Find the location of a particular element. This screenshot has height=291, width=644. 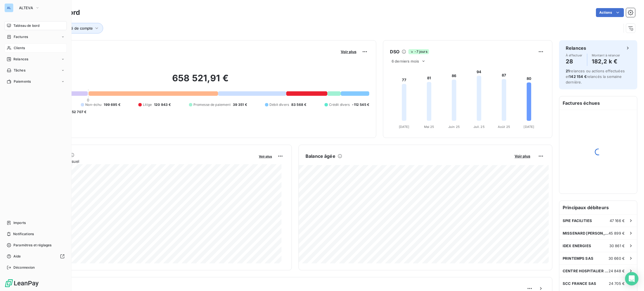

tspan: Août 25 is located at coordinates (504, 127).